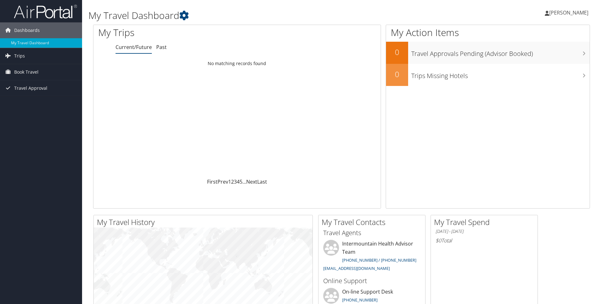 The width and height of the screenshot is (601, 304). I want to click on a: 2, so click(232, 182).